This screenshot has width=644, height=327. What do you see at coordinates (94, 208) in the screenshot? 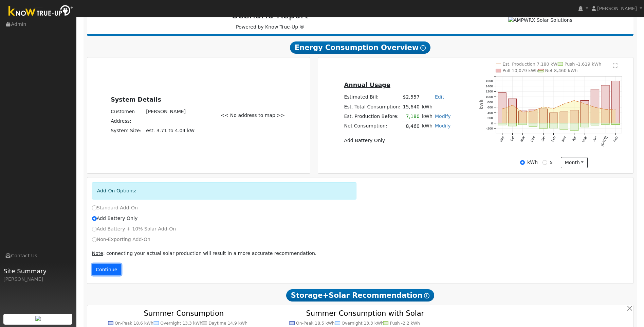
I see `input: Standard Add-On` at bounding box center [94, 208].